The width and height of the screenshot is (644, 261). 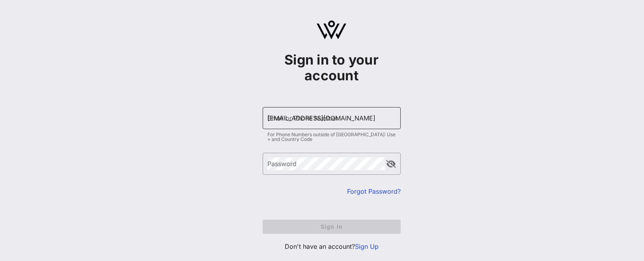 I want to click on img: logo.svg, so click(x=331, y=30).